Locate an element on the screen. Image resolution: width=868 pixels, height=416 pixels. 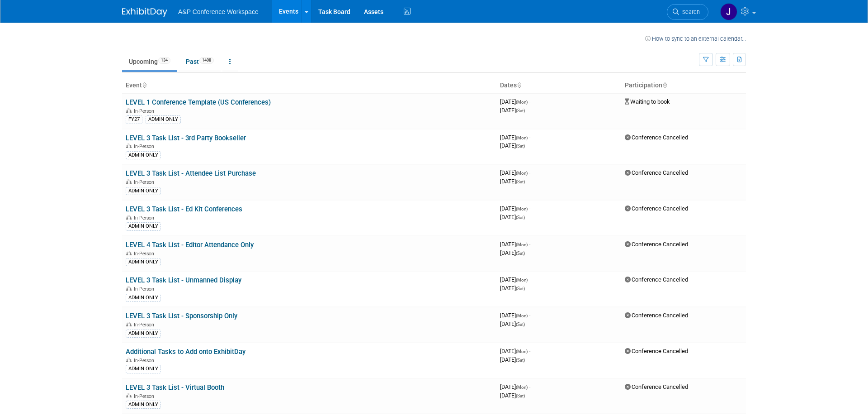
img: Joe Kreuser is located at coordinates (729, 12).